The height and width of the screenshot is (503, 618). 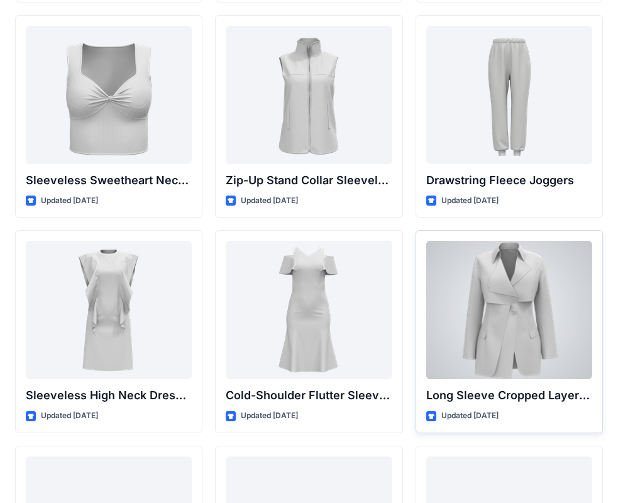 What do you see at coordinates (309, 395) in the screenshot?
I see `p: Cold-Shoulder Flutter Sleeve Midi Dress` at bounding box center [309, 395].